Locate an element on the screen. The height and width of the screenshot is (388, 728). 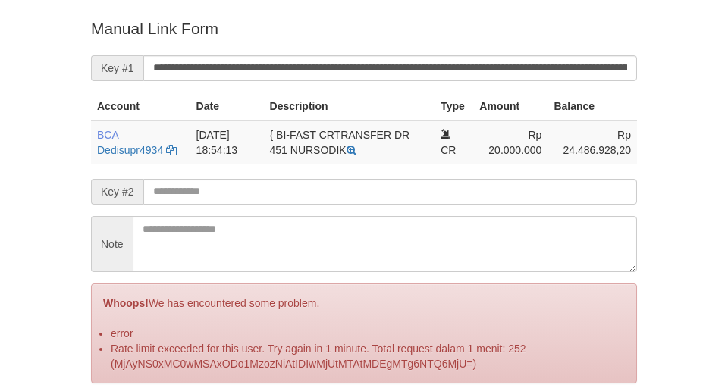
a: Copy Dedisupr4934 to clipboard is located at coordinates (171, 150).